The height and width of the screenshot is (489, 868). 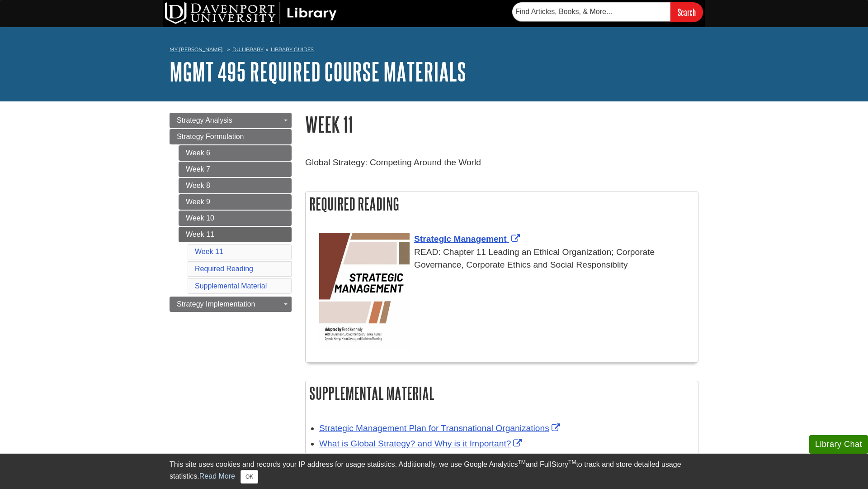 What do you see at coordinates (235, 169) in the screenshot?
I see `a: Week 7` at bounding box center [235, 169].